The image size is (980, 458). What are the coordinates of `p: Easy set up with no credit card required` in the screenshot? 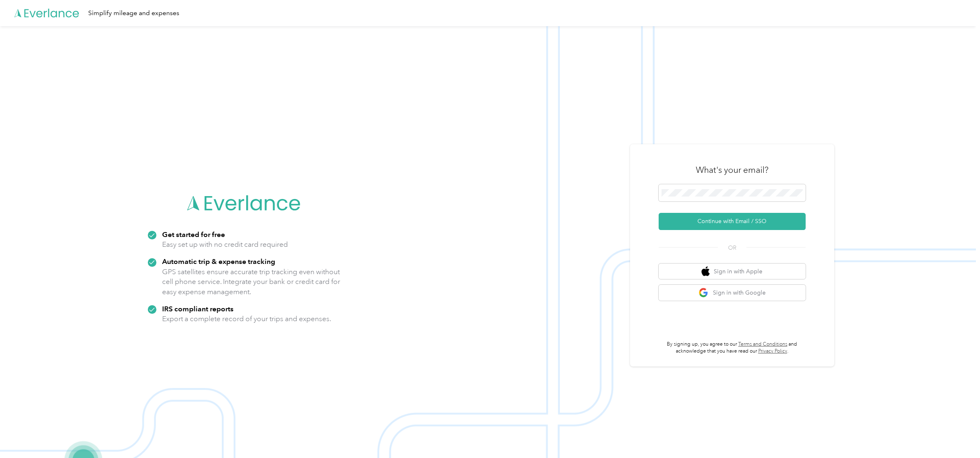 It's located at (225, 244).